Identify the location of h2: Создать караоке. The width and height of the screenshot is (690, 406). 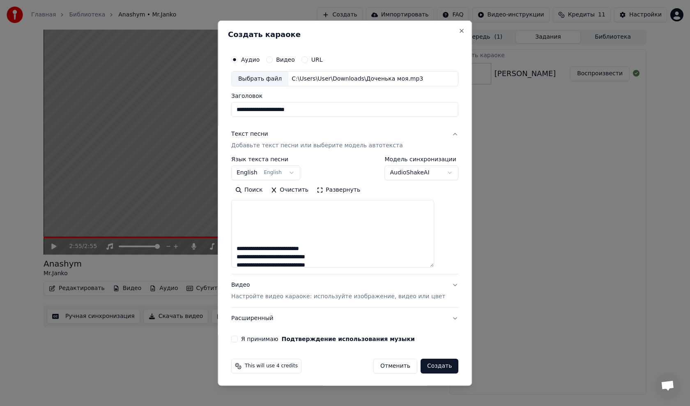
(345, 34).